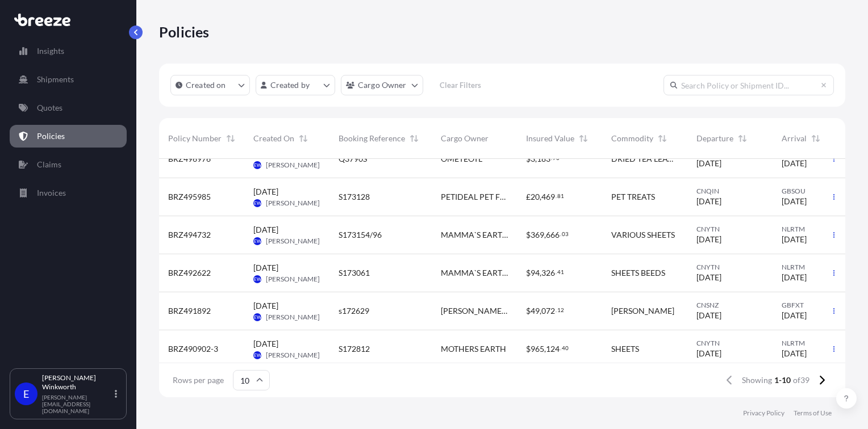 This screenshot has height=429, width=868. I want to click on span: 20, so click(535, 197).